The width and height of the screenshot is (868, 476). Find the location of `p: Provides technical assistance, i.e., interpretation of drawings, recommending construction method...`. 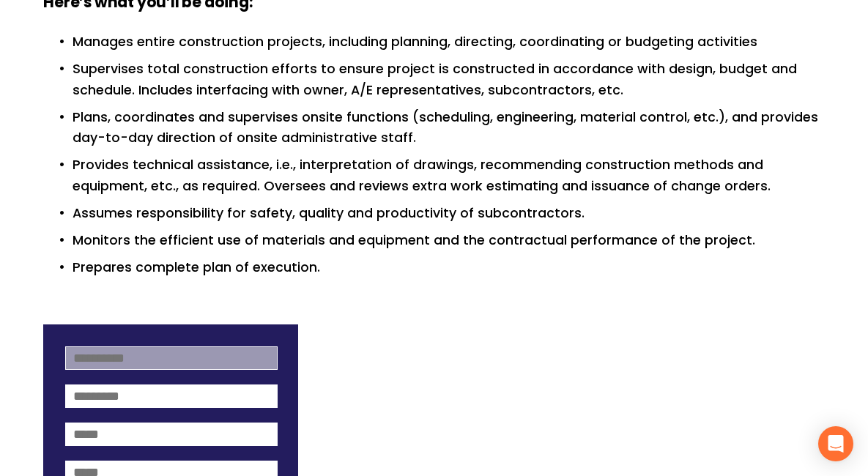

p: Provides technical assistance, i.e., interpretation of drawings, recommending construction method... is located at coordinates (449, 175).